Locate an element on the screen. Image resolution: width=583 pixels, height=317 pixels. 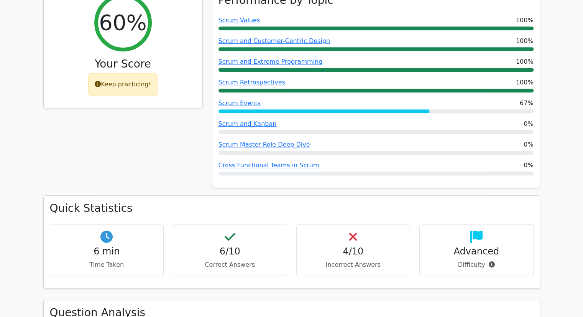
h3: Quick Statistics is located at coordinates (292, 208).